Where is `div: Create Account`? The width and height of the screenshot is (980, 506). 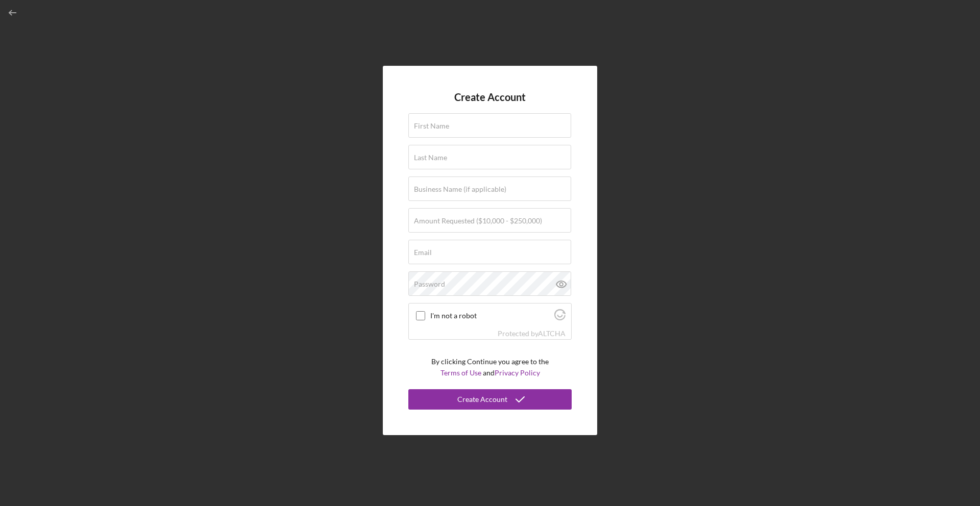 div: Create Account is located at coordinates (483, 400).